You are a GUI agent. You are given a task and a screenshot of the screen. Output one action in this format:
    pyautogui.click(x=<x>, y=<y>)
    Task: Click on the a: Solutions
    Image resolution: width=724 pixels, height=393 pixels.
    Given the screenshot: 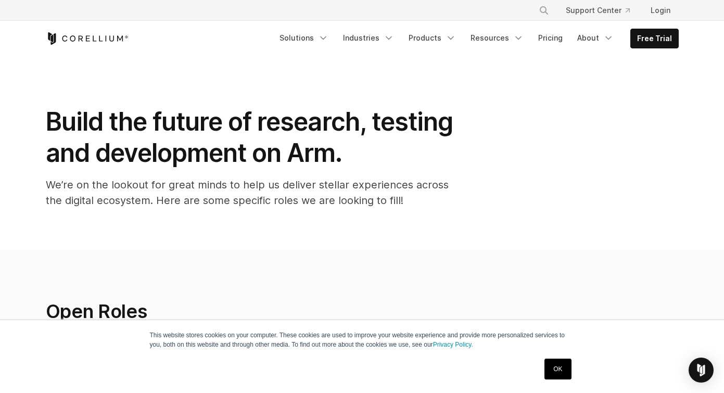 What is the action you would take?
    pyautogui.click(x=304, y=38)
    